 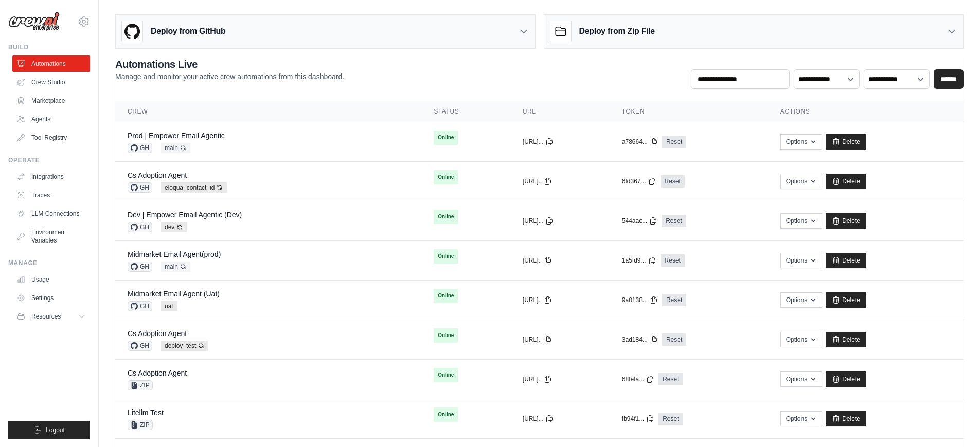 I want to click on a: Dev | Empower Email Agentic (Dev), so click(x=185, y=215).